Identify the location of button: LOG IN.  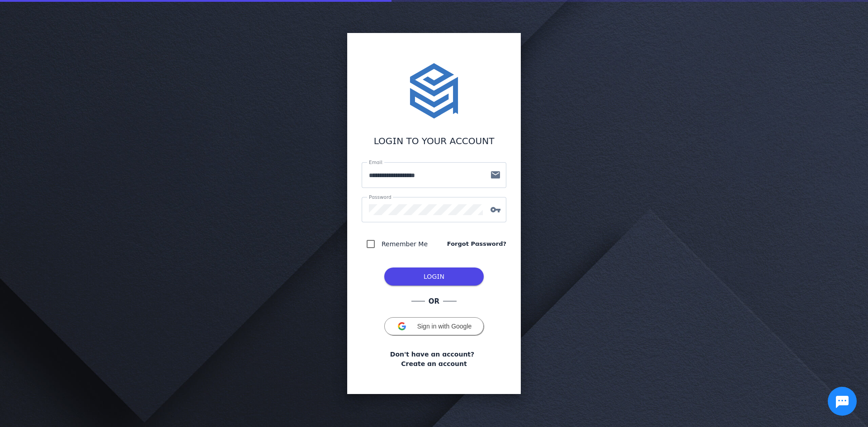
(434, 277).